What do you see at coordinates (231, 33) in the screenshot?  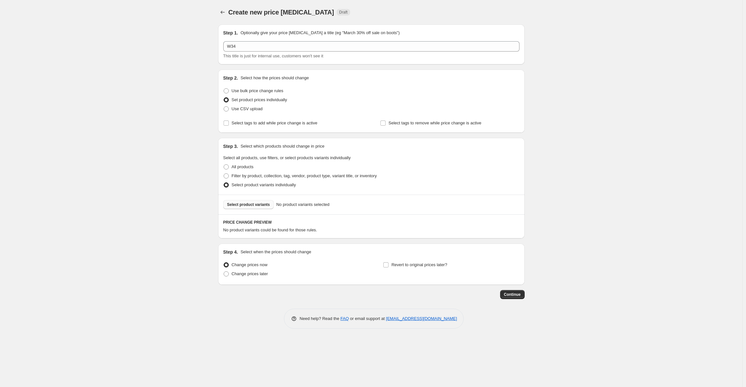 I see `h2: Step 1.` at bounding box center [231, 33].